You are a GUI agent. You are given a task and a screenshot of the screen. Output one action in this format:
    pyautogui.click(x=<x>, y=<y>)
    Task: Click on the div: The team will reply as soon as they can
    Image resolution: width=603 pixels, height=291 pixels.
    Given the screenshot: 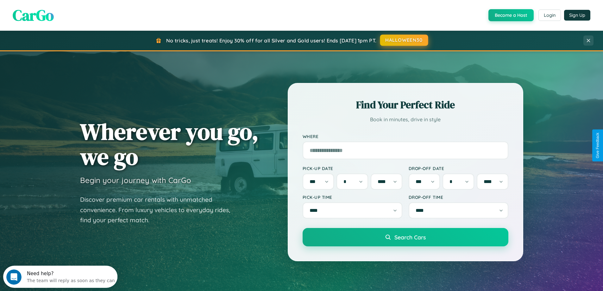 What is the action you would take?
    pyautogui.click(x=68, y=14)
    